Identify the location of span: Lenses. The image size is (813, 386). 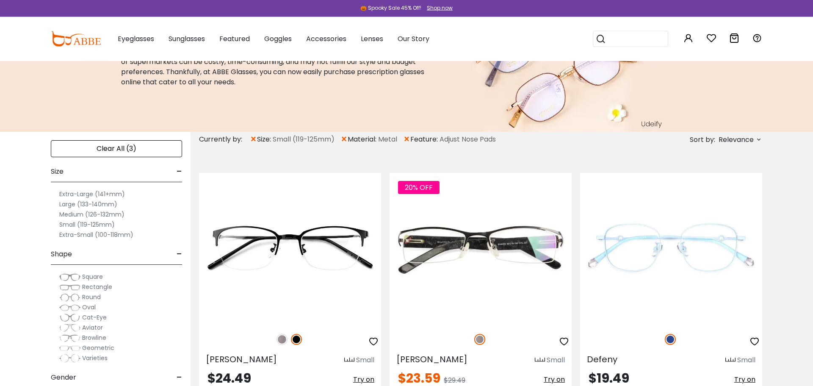
(372, 39).